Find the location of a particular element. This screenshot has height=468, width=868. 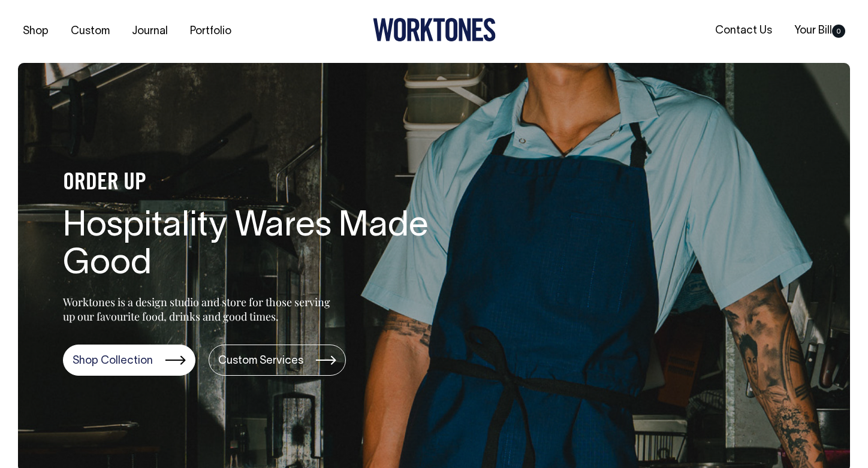

a: Shop is located at coordinates (35, 31).